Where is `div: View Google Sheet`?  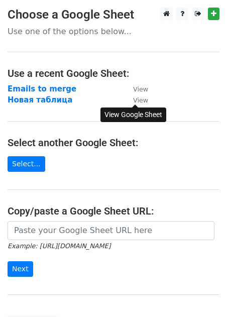 div: View Google Sheet is located at coordinates (133, 115).